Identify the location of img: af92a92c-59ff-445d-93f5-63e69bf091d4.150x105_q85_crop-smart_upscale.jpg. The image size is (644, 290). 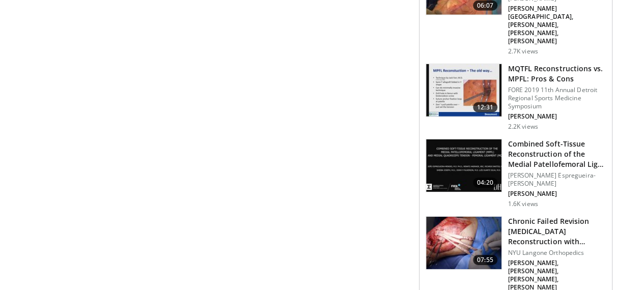
(464, 166).